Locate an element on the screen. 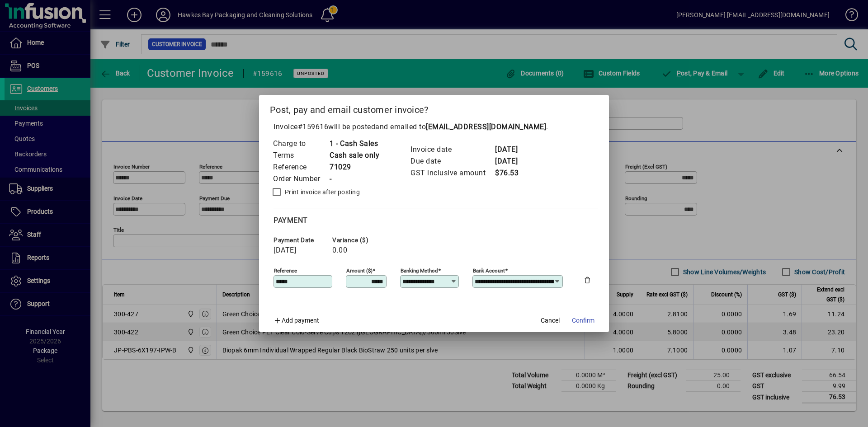 Image resolution: width=868 pixels, height=427 pixels. span: #159616 is located at coordinates (313, 127).